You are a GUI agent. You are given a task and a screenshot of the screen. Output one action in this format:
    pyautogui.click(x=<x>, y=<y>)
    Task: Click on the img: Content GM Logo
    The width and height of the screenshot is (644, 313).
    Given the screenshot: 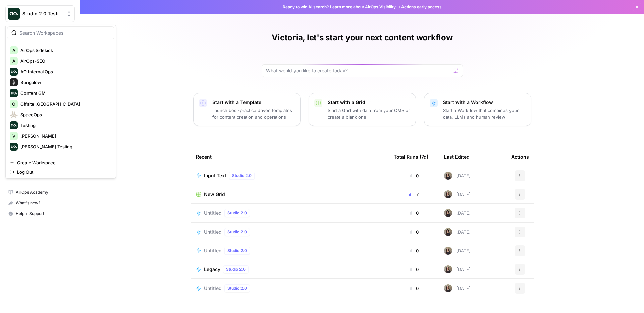 What is the action you would take?
    pyautogui.click(x=14, y=93)
    